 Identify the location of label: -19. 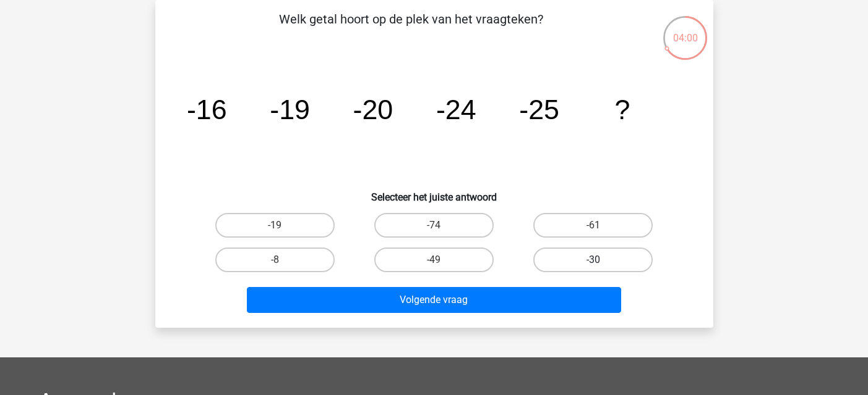
(274, 225).